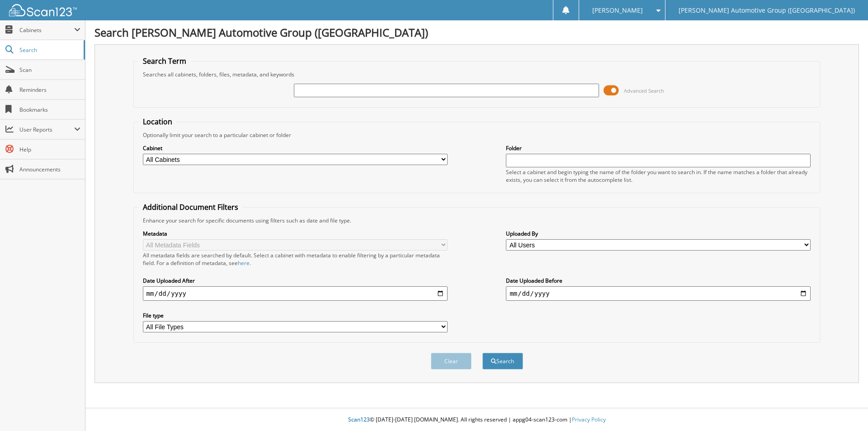 Image resolution: width=868 pixels, height=431 pixels. What do you see at coordinates (50, 149) in the screenshot?
I see `span: Help` at bounding box center [50, 149].